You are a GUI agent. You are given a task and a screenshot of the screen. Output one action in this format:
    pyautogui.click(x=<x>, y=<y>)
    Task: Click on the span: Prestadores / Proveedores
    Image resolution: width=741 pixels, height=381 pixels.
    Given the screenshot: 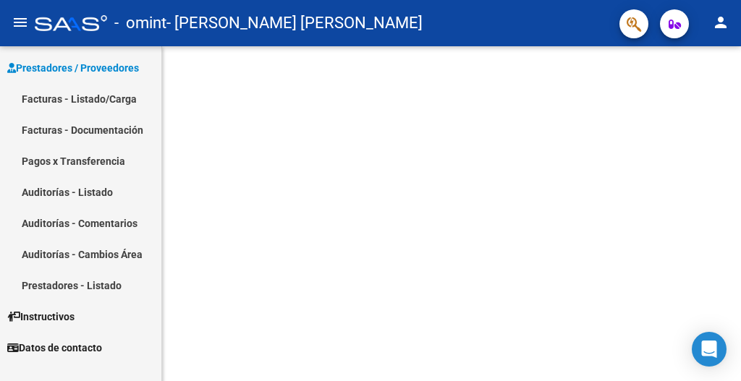 What is the action you would take?
    pyautogui.click(x=73, y=68)
    